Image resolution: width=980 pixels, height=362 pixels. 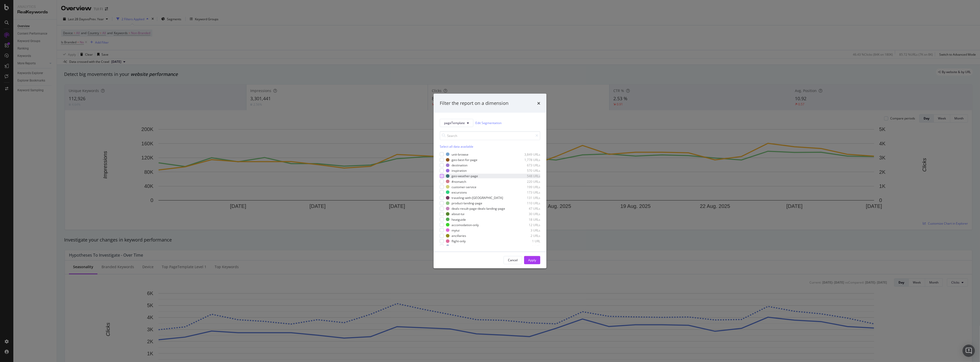 What do you see at coordinates (969, 351) in the screenshot?
I see `div: Open Intercom Messenger` at bounding box center [969, 351].